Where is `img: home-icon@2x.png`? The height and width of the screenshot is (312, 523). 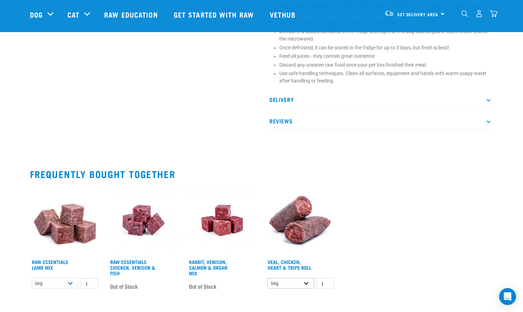
img: home-icon@2x.png is located at coordinates (493, 13).